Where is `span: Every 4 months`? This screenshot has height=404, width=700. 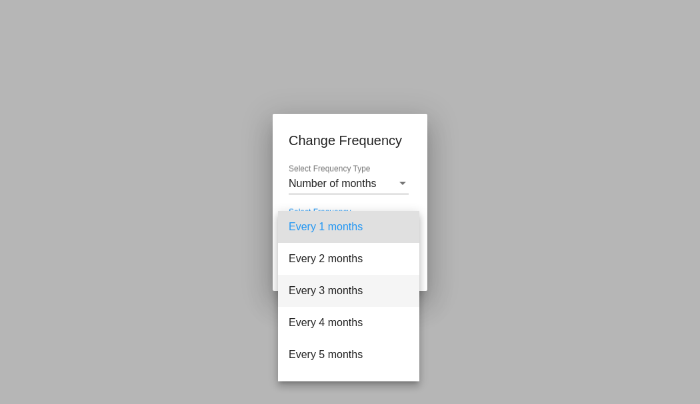
span: Every 4 months is located at coordinates (349, 323).